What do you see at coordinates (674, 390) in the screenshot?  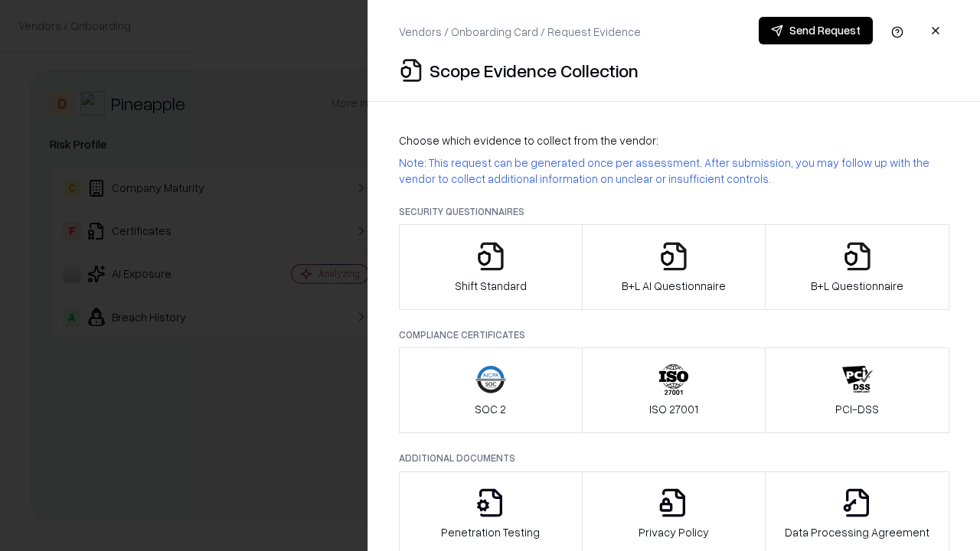 I see `button: ISO 27001` at bounding box center [674, 390].